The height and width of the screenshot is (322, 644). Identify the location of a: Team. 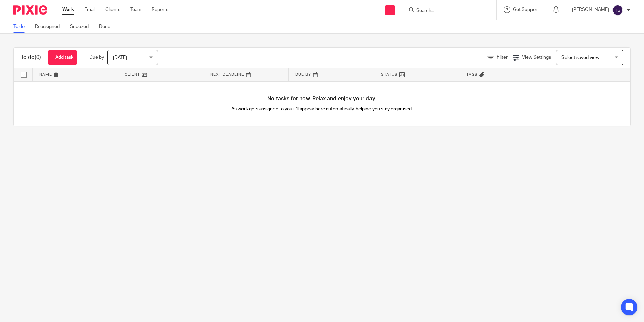
(136, 10).